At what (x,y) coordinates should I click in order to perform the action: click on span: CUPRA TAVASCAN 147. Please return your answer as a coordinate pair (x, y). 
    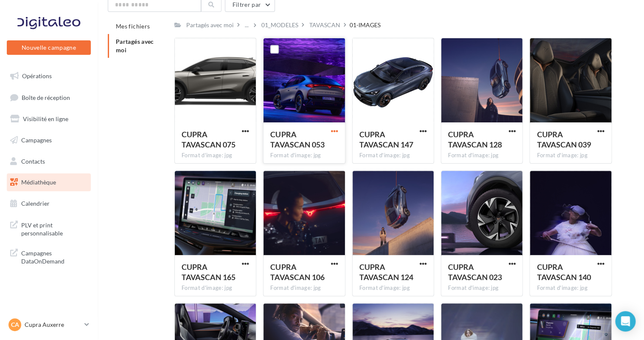
    Looking at the image, I should click on (386, 140).